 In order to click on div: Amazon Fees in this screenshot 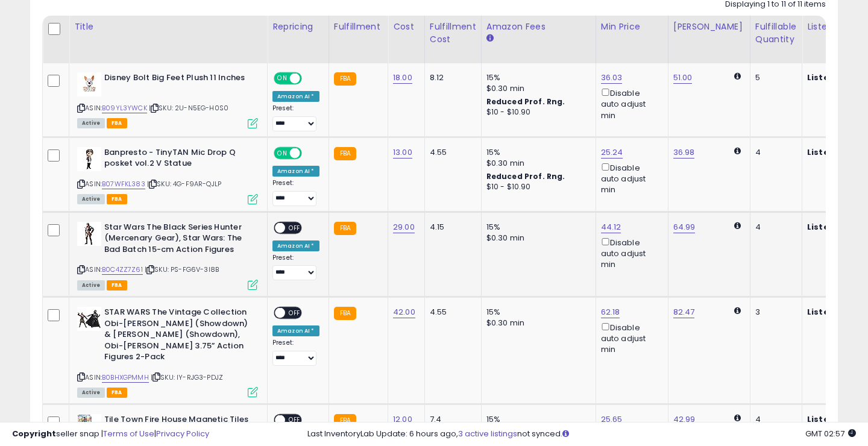, I will do `click(538, 26)`.